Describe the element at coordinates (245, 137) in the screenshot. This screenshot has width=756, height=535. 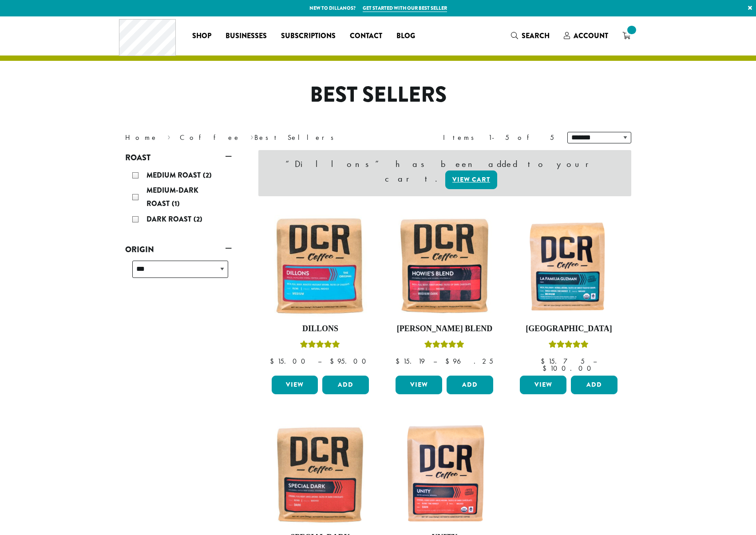
I see `nav: Breadcrumb` at that location.